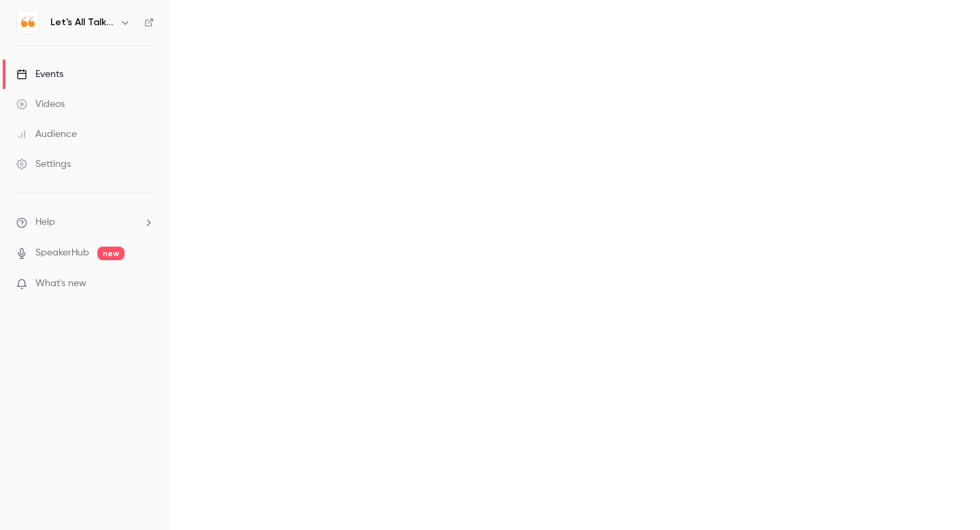 The image size is (980, 530). I want to click on div: Videos, so click(40, 104).